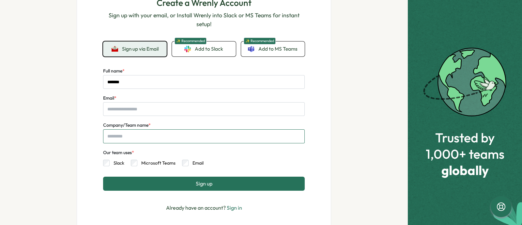 This screenshot has height=225, width=522. I want to click on span: globally, so click(465, 170).